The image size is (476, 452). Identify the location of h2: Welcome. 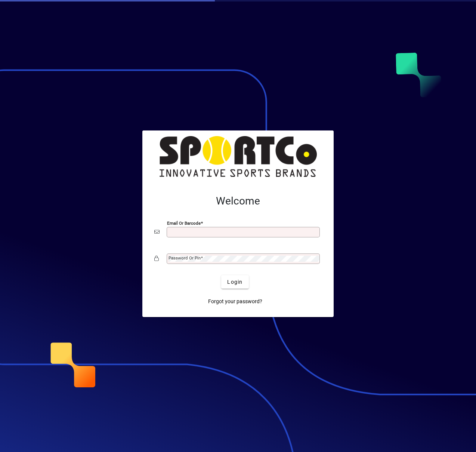
(238, 201).